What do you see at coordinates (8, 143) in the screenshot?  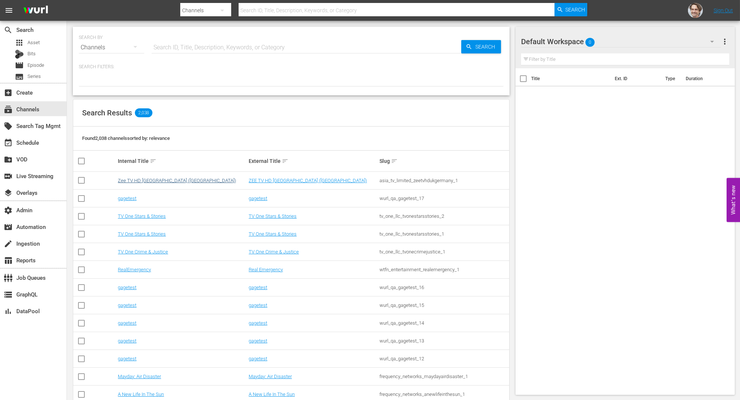 I see `span: Schedule` at bounding box center [8, 143].